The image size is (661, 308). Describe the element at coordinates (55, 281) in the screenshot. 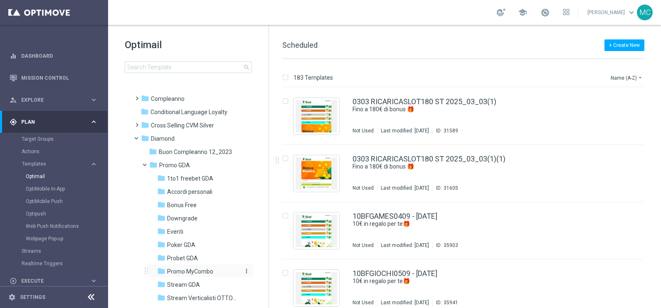

I see `span: Execute` at that location.